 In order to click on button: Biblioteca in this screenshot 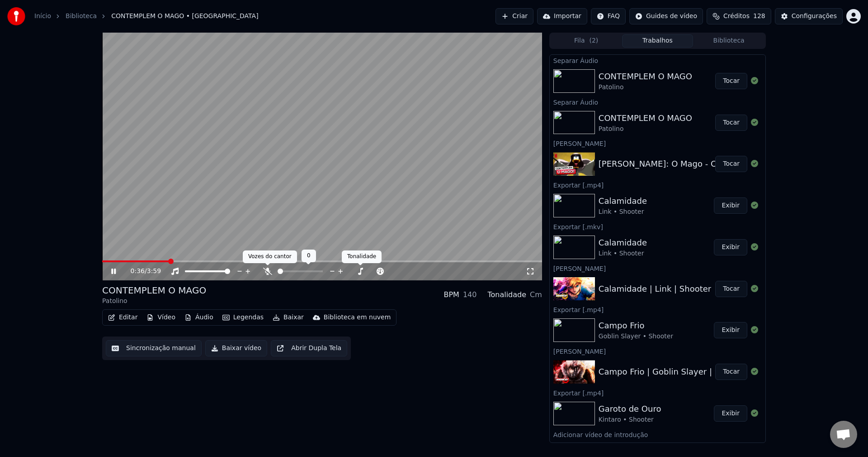, I will do `click(729, 40)`.